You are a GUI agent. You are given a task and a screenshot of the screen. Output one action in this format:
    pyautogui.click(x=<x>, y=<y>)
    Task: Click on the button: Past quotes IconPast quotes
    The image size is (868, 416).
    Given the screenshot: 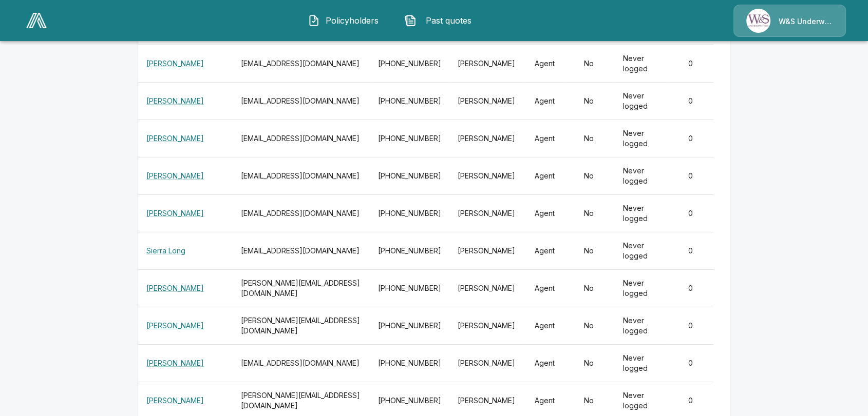 What is the action you would take?
    pyautogui.click(x=441, y=20)
    